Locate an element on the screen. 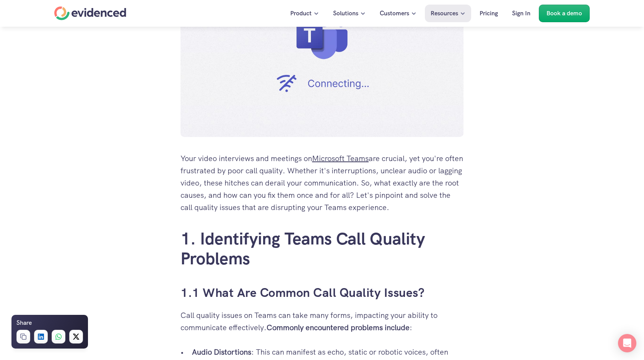 The width and height of the screenshot is (644, 360). a: 1.1 What Are Common Call Quality Issues? is located at coordinates (302, 292).